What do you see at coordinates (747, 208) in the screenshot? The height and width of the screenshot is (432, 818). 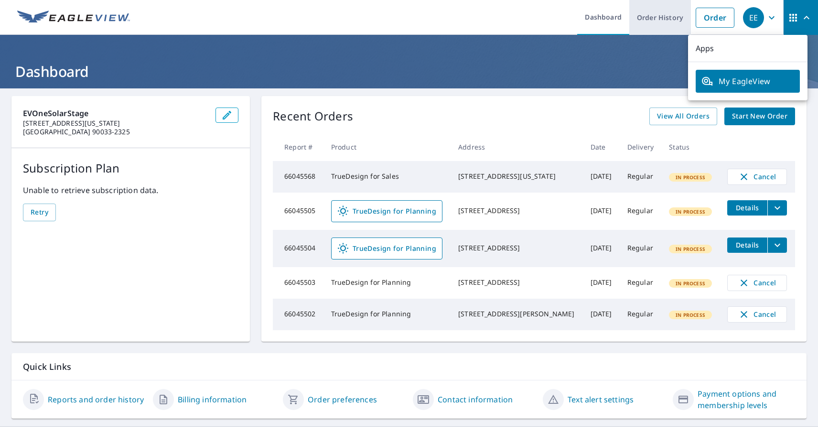 I see `button: detailsBtn-66045505` at bounding box center [747, 208].